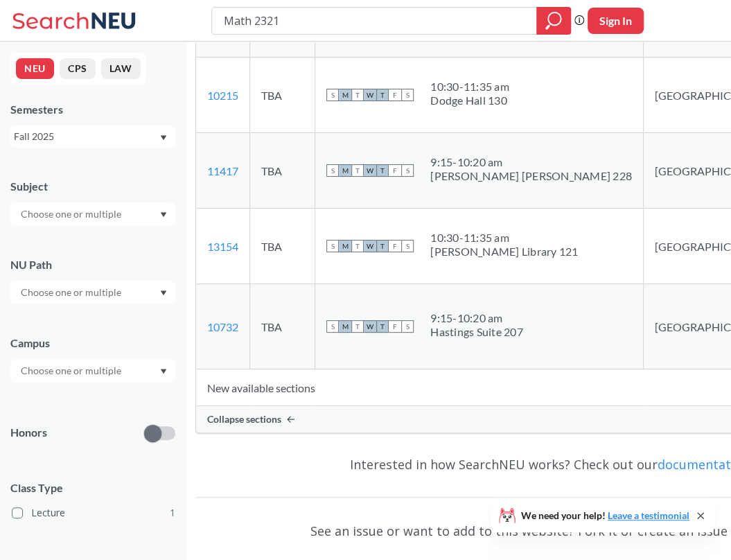 This screenshot has height=560, width=731. Describe the element at coordinates (86, 137) in the screenshot. I see `div: Fall 2025` at that location.